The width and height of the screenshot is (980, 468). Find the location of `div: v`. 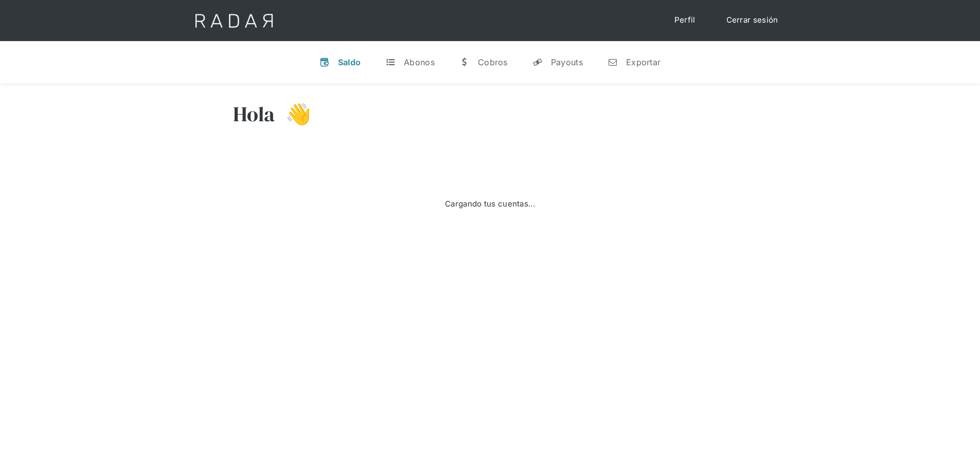

div: v is located at coordinates (324, 62).